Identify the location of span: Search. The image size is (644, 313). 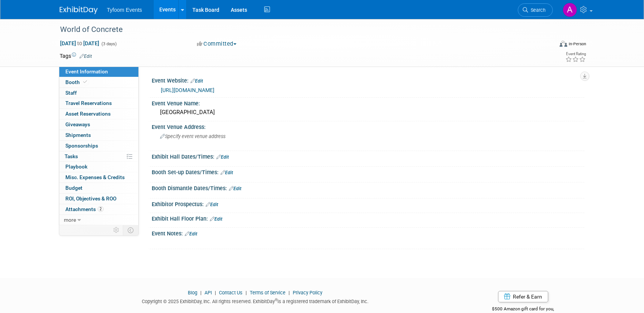
(537, 10).